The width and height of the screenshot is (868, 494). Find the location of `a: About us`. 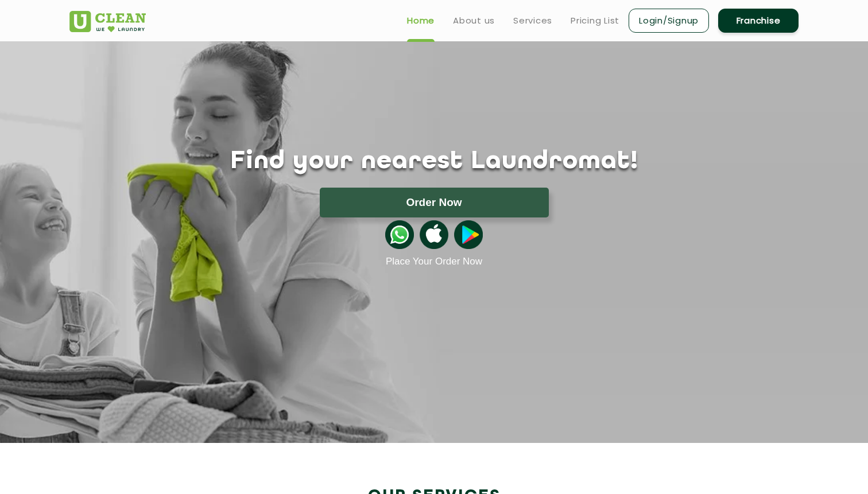

a: About us is located at coordinates (474, 21).